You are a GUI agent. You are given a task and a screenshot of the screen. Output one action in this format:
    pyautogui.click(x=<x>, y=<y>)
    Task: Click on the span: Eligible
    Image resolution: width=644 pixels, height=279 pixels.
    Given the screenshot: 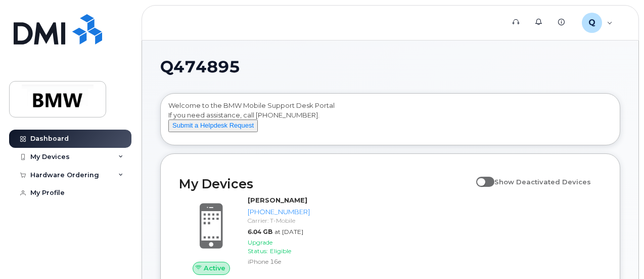 What is the action you would take?
    pyautogui.click(x=280, y=250)
    